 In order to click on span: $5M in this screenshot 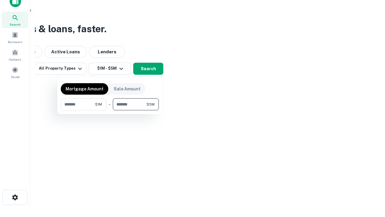, I will do `click(150, 104)`.